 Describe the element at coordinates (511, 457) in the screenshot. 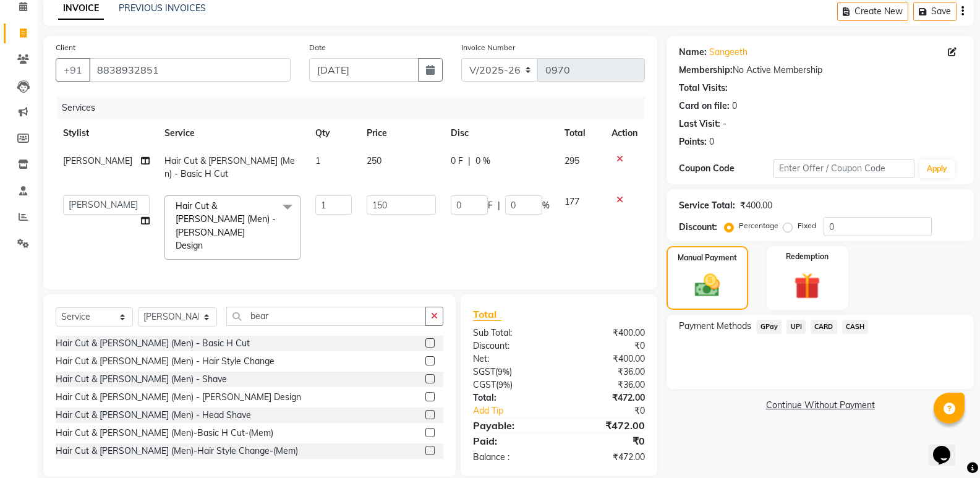

I see `div: Balance :` at that location.